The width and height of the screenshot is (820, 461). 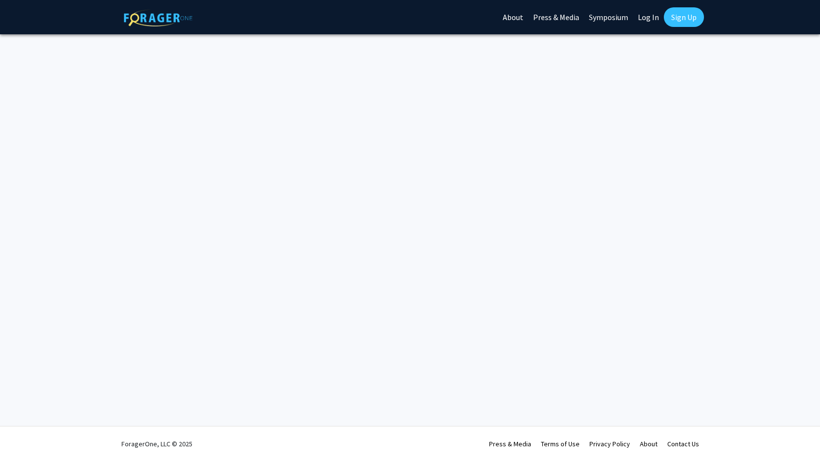 What do you see at coordinates (560, 444) in the screenshot?
I see `a: Terms of Use` at bounding box center [560, 444].